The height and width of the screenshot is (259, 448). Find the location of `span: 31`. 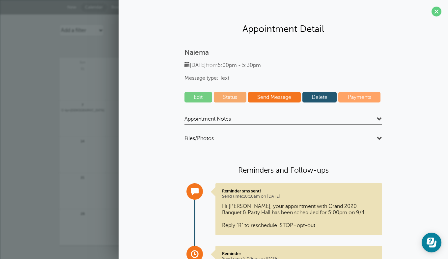

span: 31 is located at coordinates (83, 68).